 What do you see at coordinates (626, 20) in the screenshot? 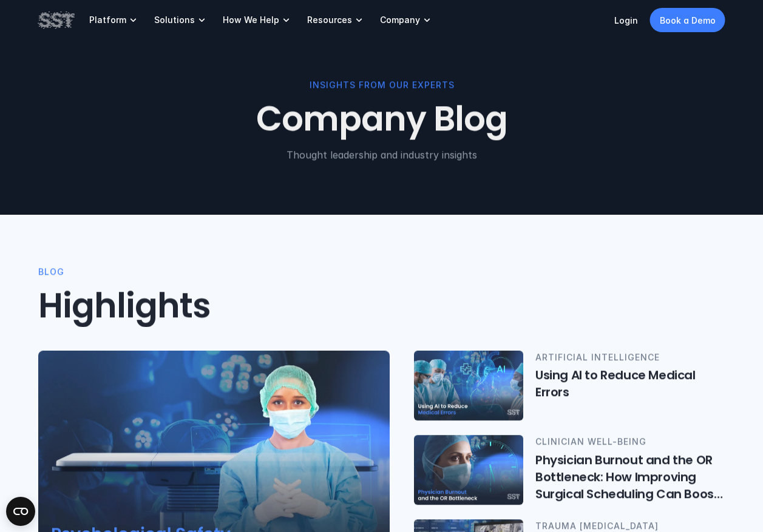
I see `a: Login` at bounding box center [626, 20].